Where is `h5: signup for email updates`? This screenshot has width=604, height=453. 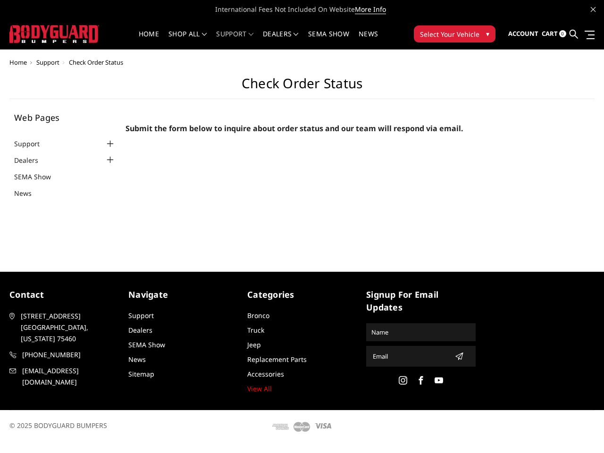
h5: signup for email updates is located at coordinates (421, 301).